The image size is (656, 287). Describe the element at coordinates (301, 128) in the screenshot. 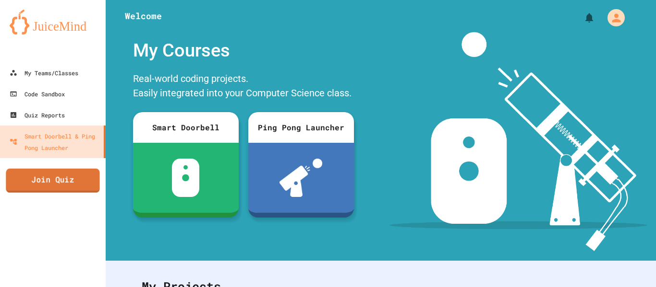

I see `div: Ping Pong Launcher` at that location.